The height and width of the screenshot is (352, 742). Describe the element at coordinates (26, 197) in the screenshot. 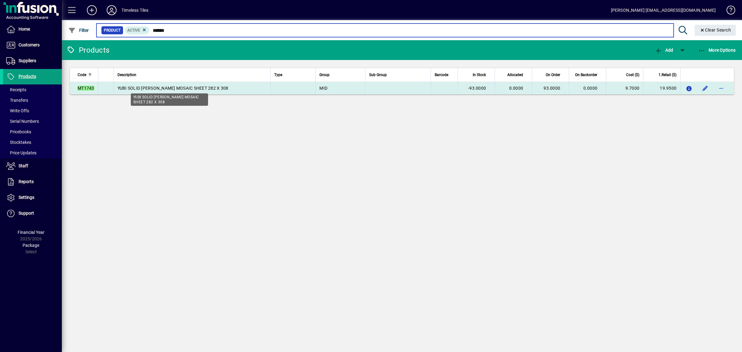

I see `span: Settings` at that location.